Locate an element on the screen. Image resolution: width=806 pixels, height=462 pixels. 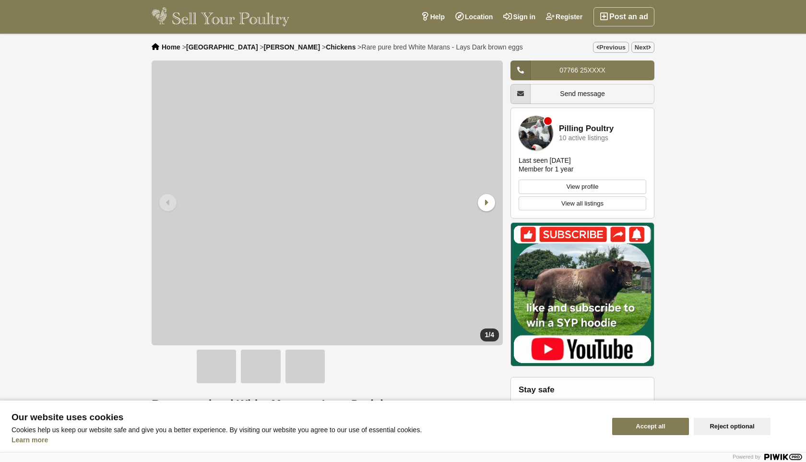
img: Rare pure bred White Marans - Lays Dark brown eggs - 2 is located at coordinates (216, 366).